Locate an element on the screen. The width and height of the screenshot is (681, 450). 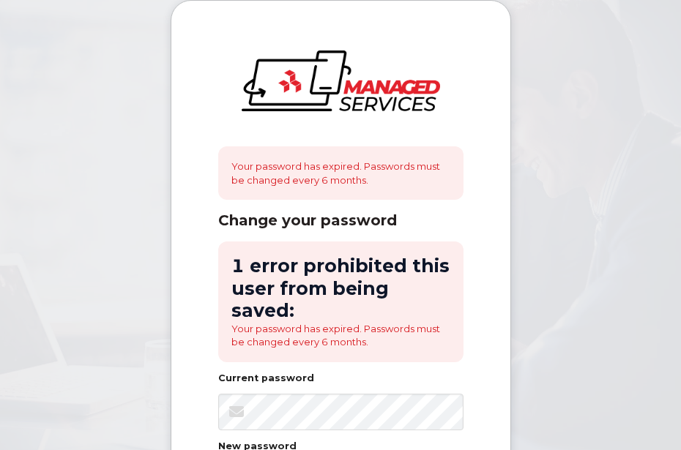
label: Current password is located at coordinates (266, 378).